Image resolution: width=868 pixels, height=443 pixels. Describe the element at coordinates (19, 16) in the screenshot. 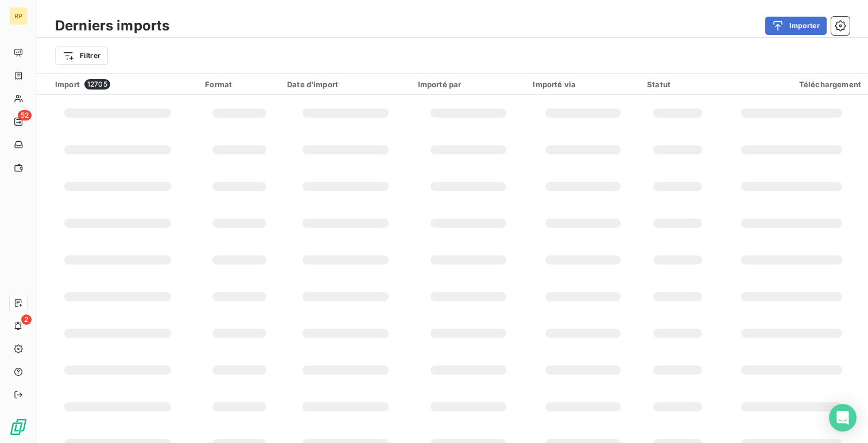

I see `div: RP` at that location.